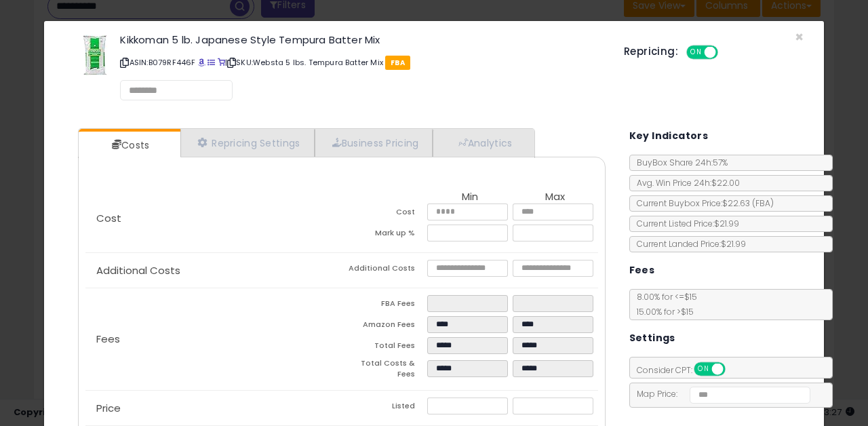 Image resolution: width=868 pixels, height=426 pixels. What do you see at coordinates (214, 270) in the screenshot?
I see `p: Additional Costs` at bounding box center [214, 270].